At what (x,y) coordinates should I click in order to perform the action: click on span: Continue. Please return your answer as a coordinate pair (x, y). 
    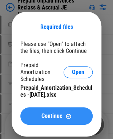
    Looking at the image, I should click on (52, 116).